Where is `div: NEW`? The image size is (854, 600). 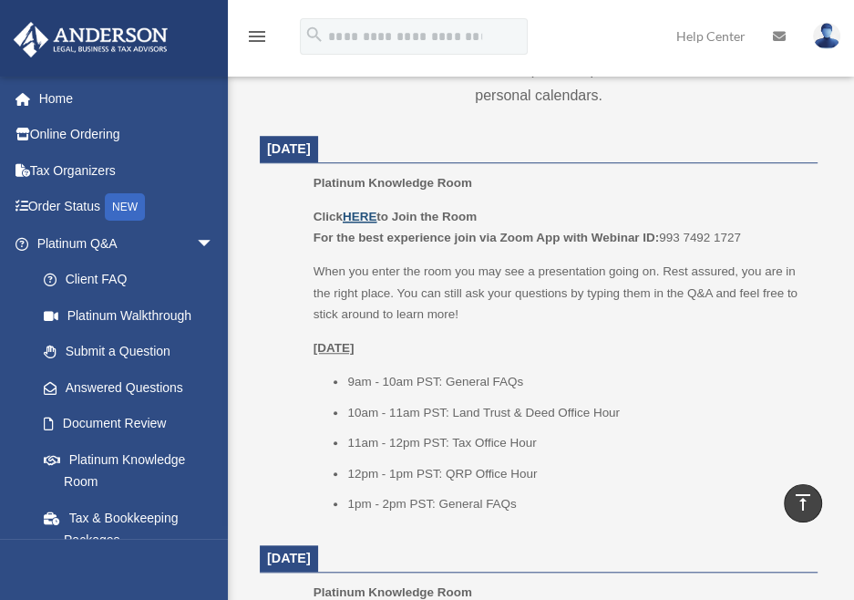
div: NEW is located at coordinates (125, 207).